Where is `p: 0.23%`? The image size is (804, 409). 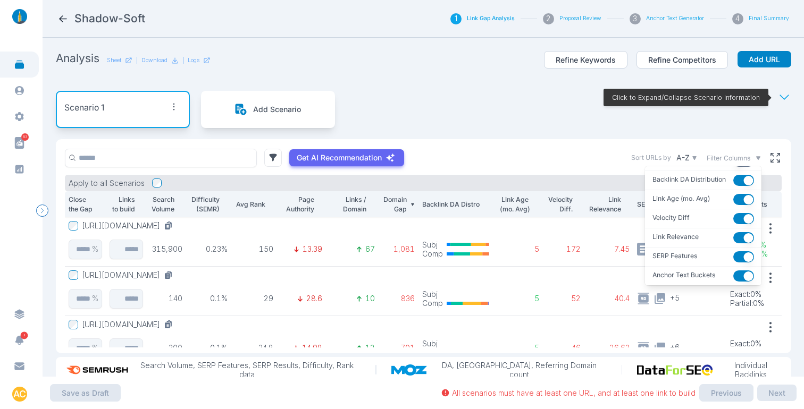
p: 0.23% is located at coordinates (208, 249).